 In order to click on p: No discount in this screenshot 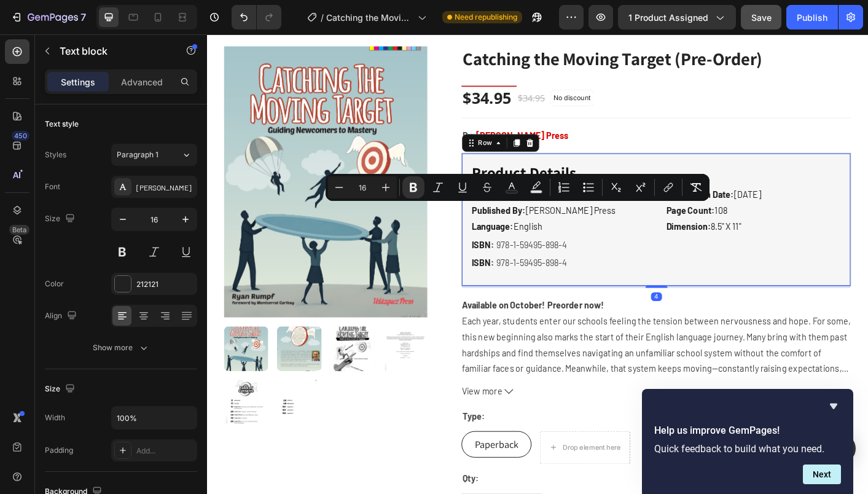, I will do `click(406, 70)`.